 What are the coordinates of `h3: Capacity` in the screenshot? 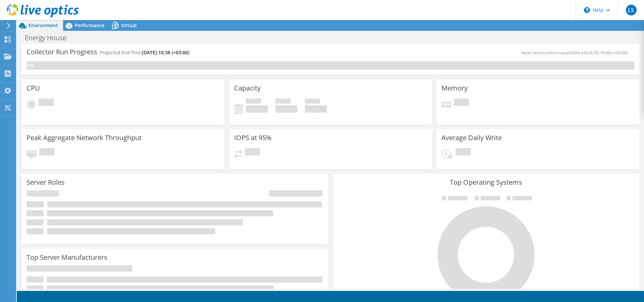 It's located at (247, 88).